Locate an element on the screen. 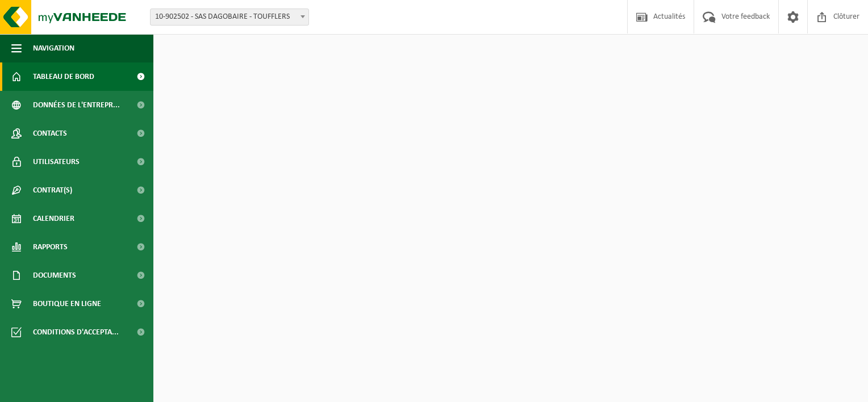 This screenshot has width=868, height=402. span: Utilisateurs is located at coordinates (56, 162).